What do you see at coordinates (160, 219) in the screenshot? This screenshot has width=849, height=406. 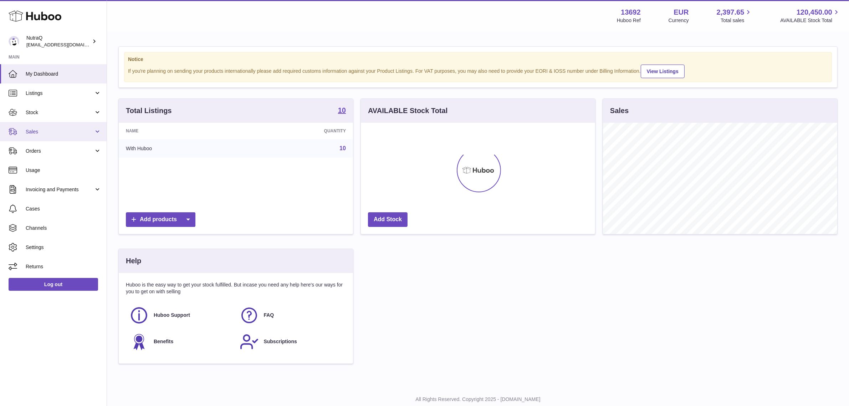 I see `a: Add products` at bounding box center [160, 219].